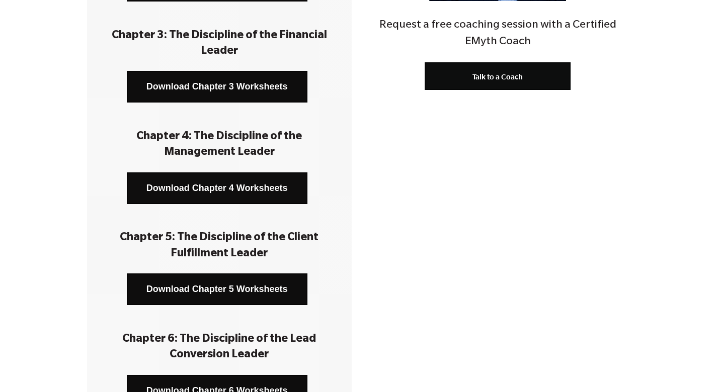 The width and height of the screenshot is (717, 392). I want to click on h3: Chapter 4: The Discipline of the Management Leader, so click(219, 145).